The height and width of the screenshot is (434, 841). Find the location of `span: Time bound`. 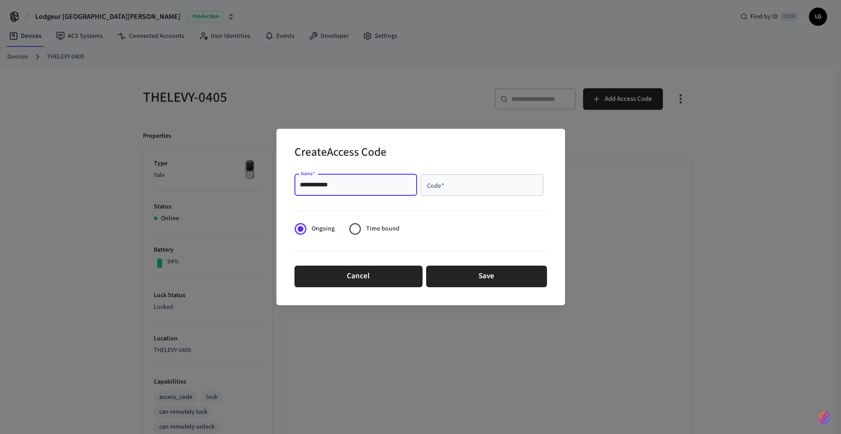

span: Time bound is located at coordinates (383, 229).